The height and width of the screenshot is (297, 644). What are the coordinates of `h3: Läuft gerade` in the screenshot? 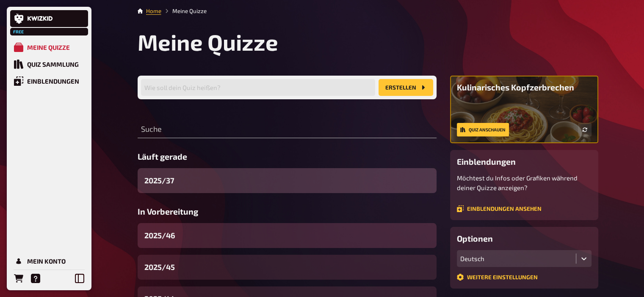 It's located at (287, 156).